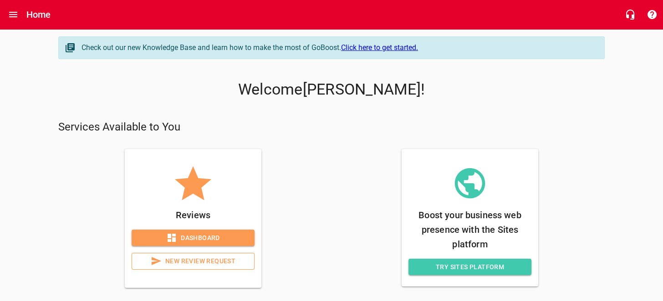  What do you see at coordinates (193, 238) in the screenshot?
I see `a: Dashboard` at bounding box center [193, 238].